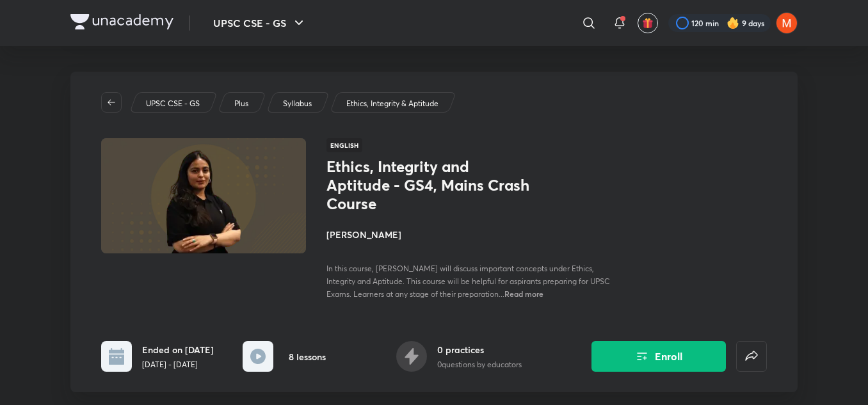  I want to click on h6: 0 practices, so click(479, 349).